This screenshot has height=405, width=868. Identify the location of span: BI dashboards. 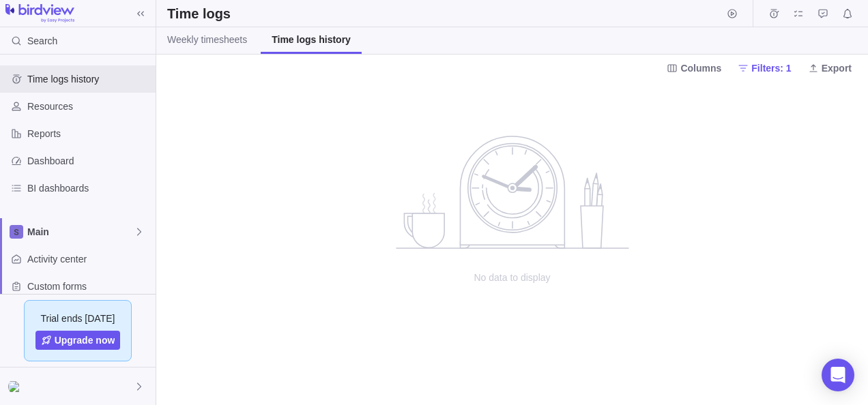
(88, 189).